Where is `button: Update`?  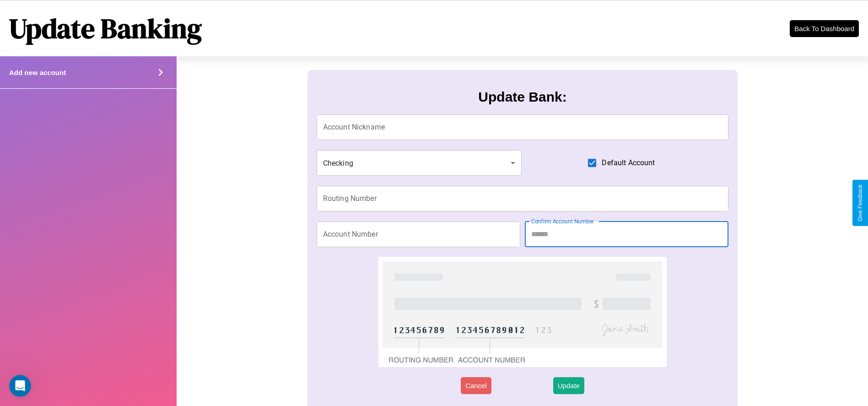
button: Update is located at coordinates (569, 385).